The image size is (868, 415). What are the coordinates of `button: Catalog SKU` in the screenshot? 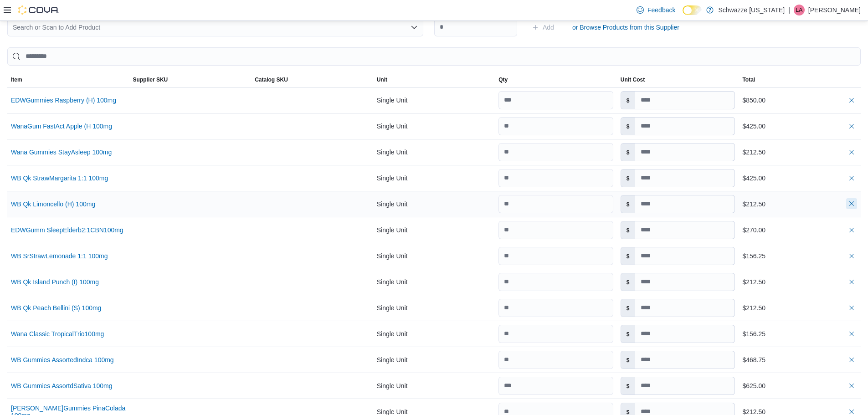 It's located at (312, 80).